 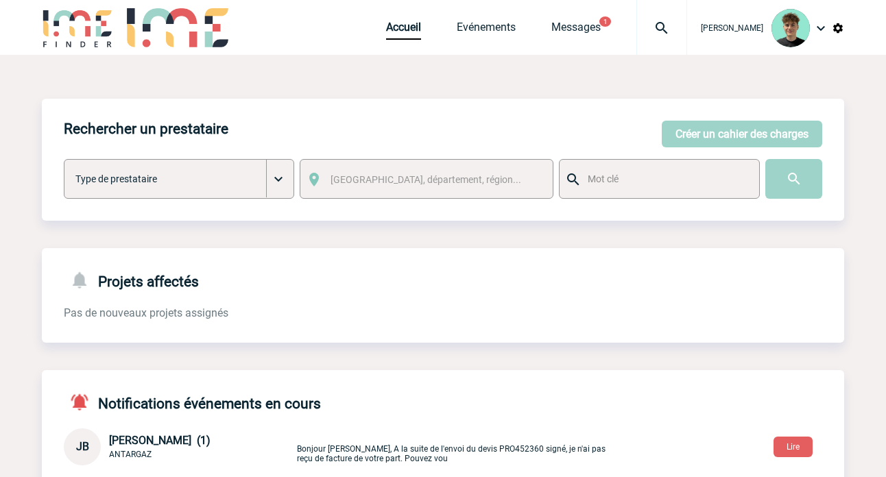 I want to click on a: Evénements, so click(x=486, y=30).